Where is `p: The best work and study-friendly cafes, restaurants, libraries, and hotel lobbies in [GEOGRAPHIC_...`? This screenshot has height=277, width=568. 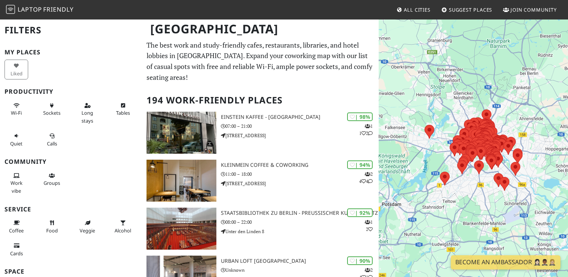 p: The best work and study-friendly cafes, restaurants, libraries, and hotel lobbies in [GEOGRAPHIC_... is located at coordinates (260, 61).